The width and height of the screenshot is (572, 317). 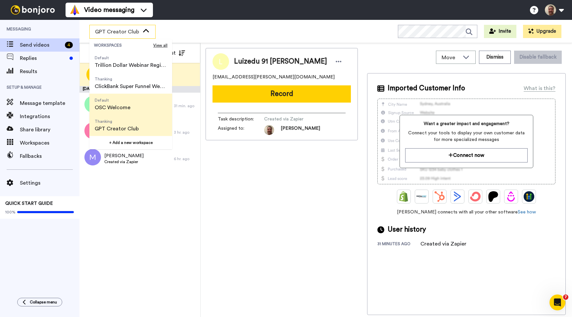 I want to click on div: 31 min. ago, so click(x=185, y=106).